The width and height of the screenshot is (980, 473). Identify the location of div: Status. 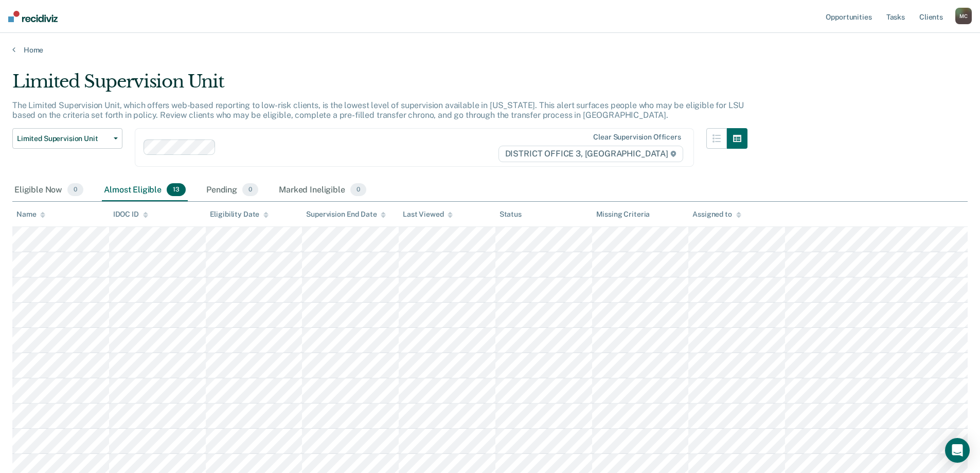
(510, 214).